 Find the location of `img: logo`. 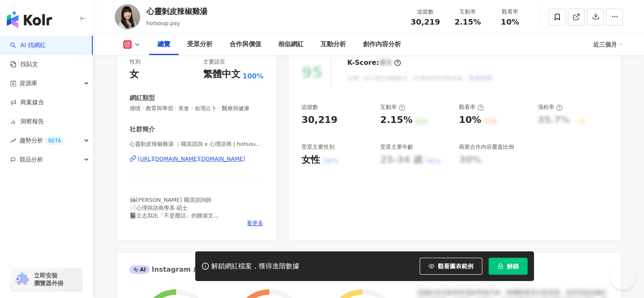

img: logo is located at coordinates (29, 20).